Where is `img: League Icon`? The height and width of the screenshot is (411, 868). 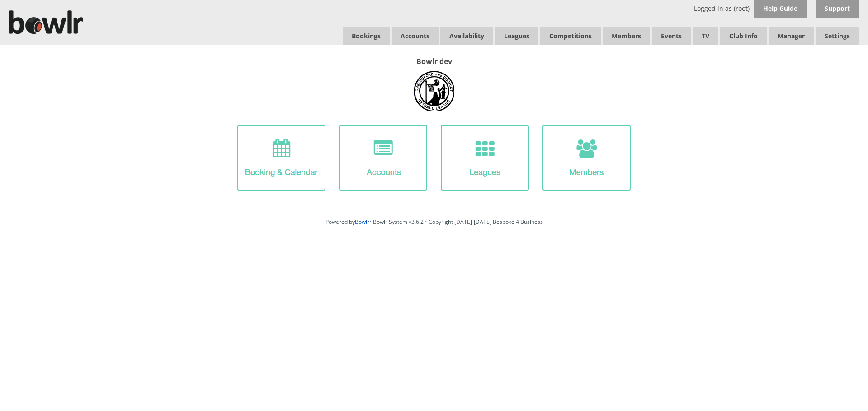
img: League Icon is located at coordinates (484, 158).